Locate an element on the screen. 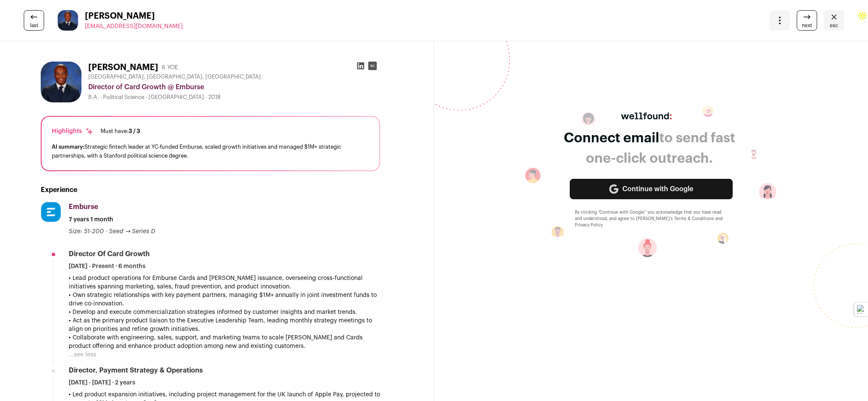 Image resolution: width=868 pixels, height=401 pixels. span: AI summary: is located at coordinates (68, 147).